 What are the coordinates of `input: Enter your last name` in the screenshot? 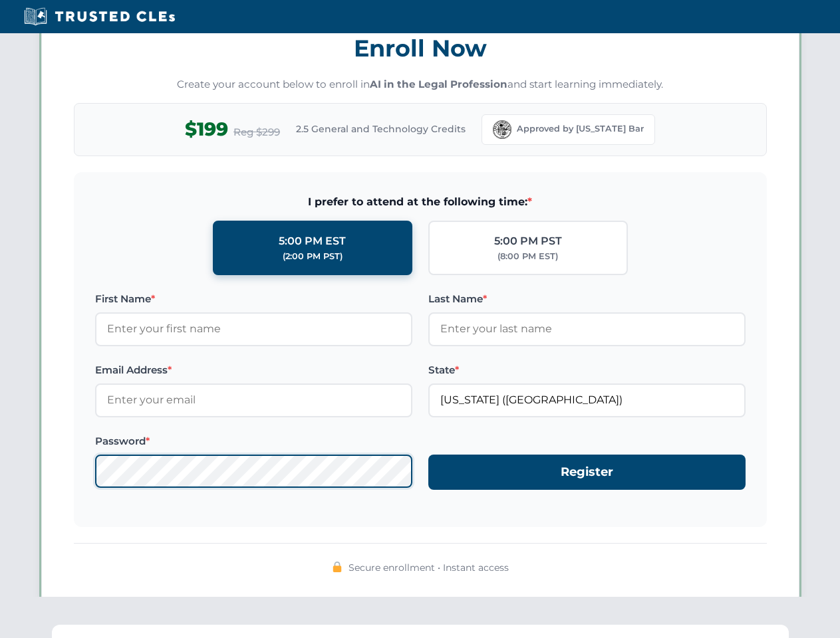 It's located at (586, 329).